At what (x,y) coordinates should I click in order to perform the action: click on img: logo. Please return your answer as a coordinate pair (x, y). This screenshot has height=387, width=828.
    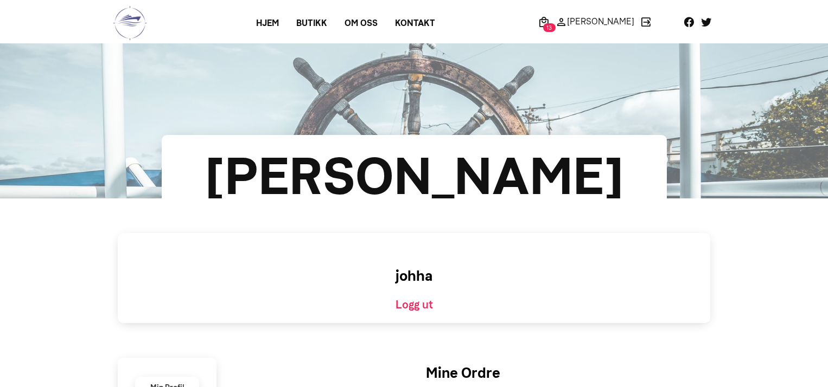
    Looking at the image, I should click on (130, 23).